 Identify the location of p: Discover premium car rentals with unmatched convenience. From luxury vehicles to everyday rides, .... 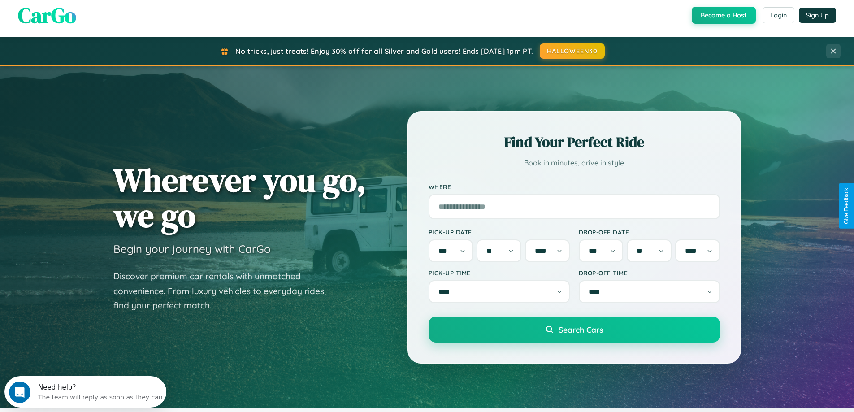
(225, 291).